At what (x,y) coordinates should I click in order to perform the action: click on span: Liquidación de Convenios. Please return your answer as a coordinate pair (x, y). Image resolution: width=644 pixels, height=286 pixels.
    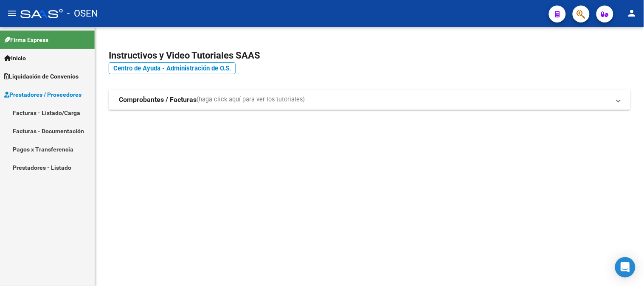
    Looking at the image, I should click on (41, 76).